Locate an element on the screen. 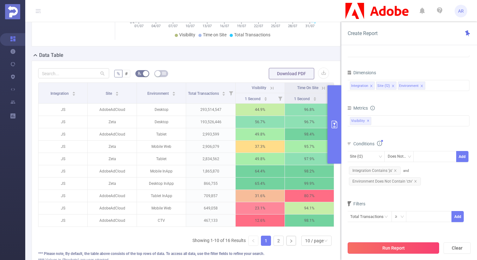  li: Site (l2) is located at coordinates (386, 86).